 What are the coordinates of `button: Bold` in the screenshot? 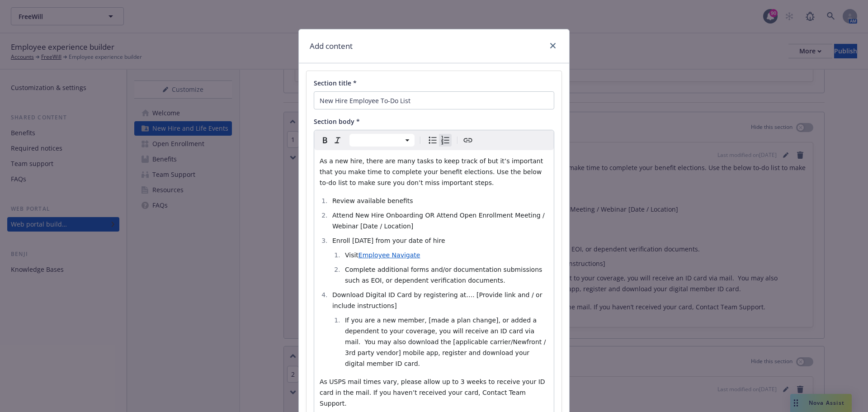 It's located at (325, 140).